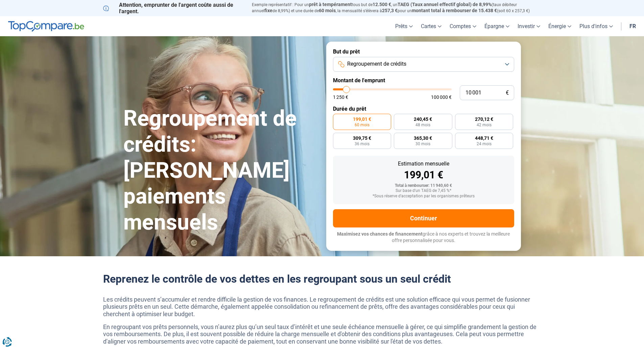 The image size is (644, 349). Describe the element at coordinates (597, 26) in the screenshot. I see `a: Plus d'infos` at that location.